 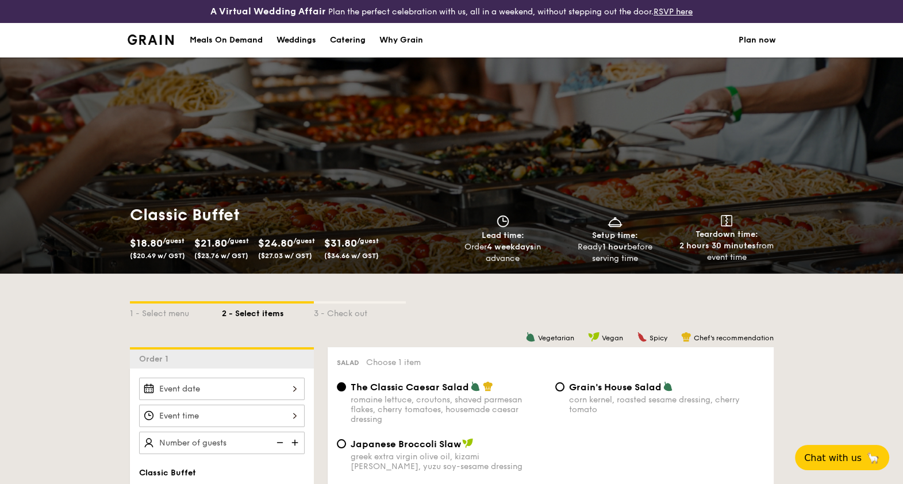 What do you see at coordinates (156, 359) in the screenshot?
I see `span: Order 1` at bounding box center [156, 359].